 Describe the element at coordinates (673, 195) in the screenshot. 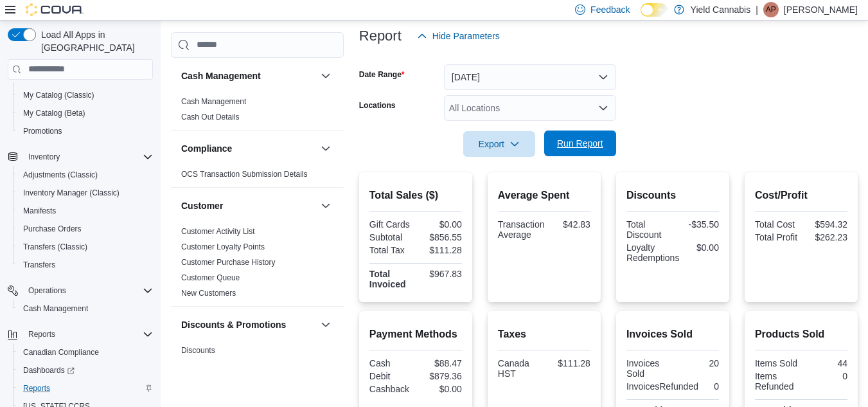

I see `h2: Discounts` at that location.